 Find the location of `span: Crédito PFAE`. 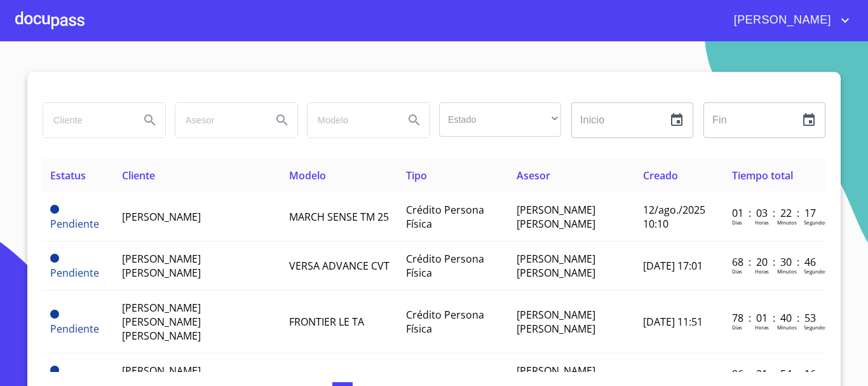

span: Crédito PFAE is located at coordinates (437, 378).